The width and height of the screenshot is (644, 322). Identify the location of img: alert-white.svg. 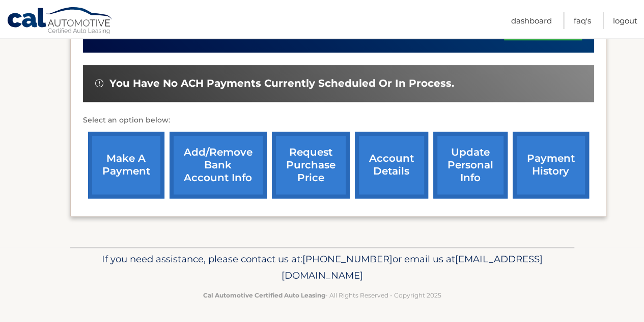
(100, 83).